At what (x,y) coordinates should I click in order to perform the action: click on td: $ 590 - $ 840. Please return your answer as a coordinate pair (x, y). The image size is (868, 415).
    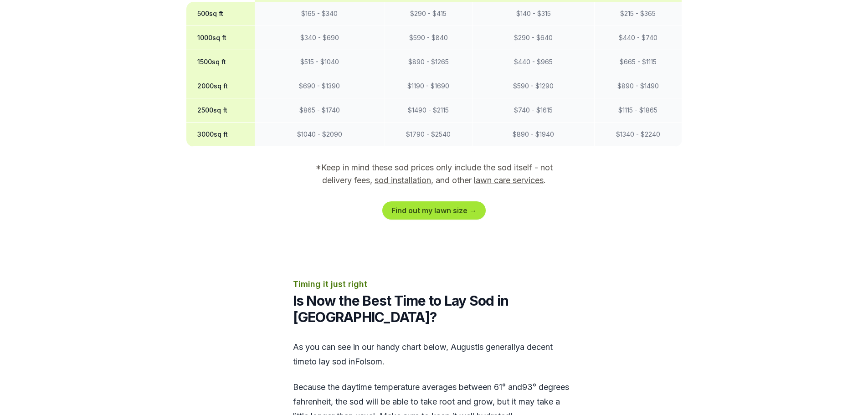
    Looking at the image, I should click on (428, 38).